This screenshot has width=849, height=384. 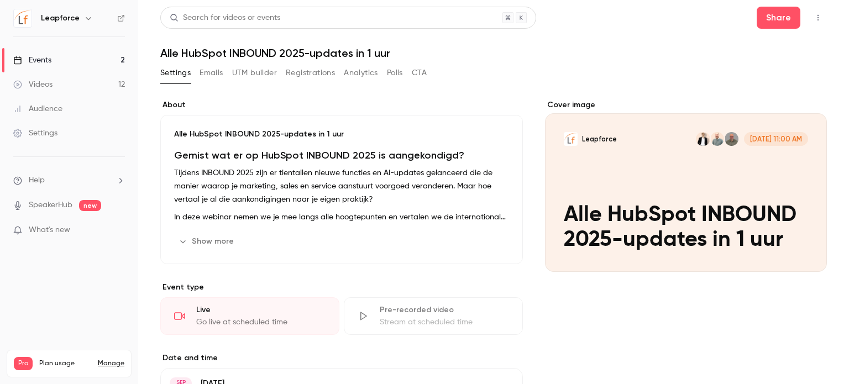 I want to click on div: Search for videos or events, so click(x=225, y=18).